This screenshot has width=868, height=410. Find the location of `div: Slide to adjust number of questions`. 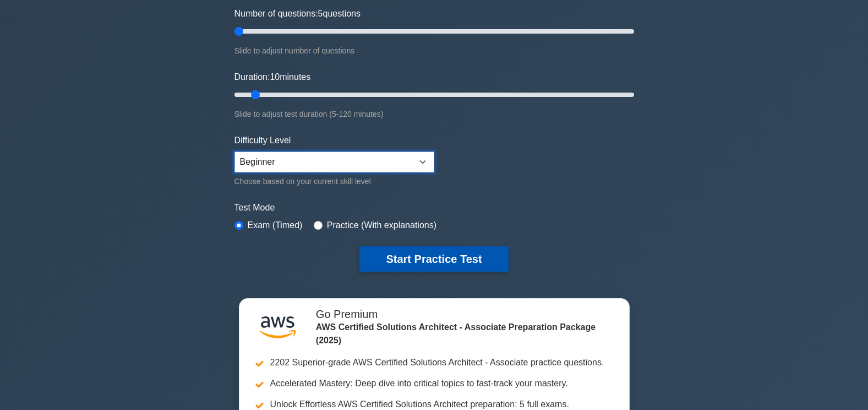

div: Slide to adjust number of questions is located at coordinates (434, 51).